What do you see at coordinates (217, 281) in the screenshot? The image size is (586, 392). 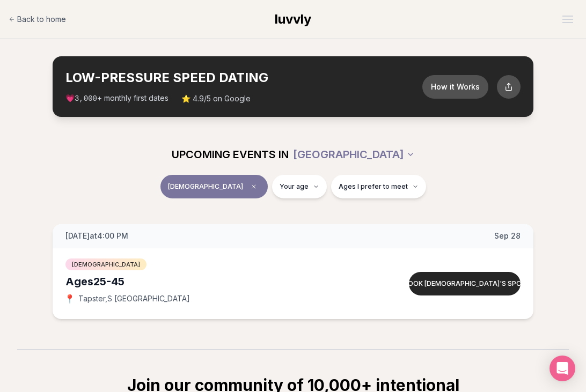 I see `div: Ages 25-45` at bounding box center [217, 281].